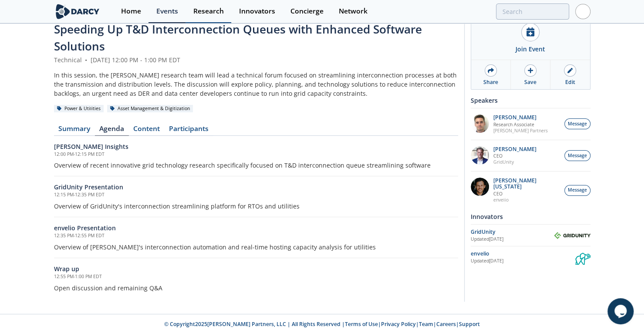  What do you see at coordinates (570, 74) in the screenshot?
I see `a: Edit` at bounding box center [570, 74].